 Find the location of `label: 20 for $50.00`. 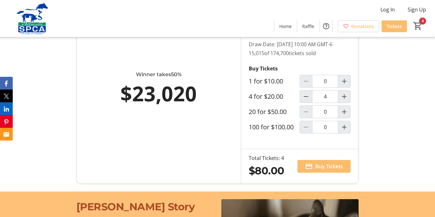

label: 20 for $50.00 is located at coordinates (268, 112).